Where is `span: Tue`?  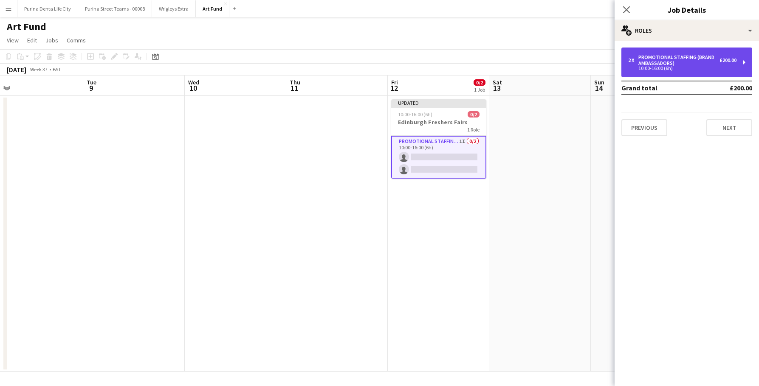 span: Tue is located at coordinates (91, 82).